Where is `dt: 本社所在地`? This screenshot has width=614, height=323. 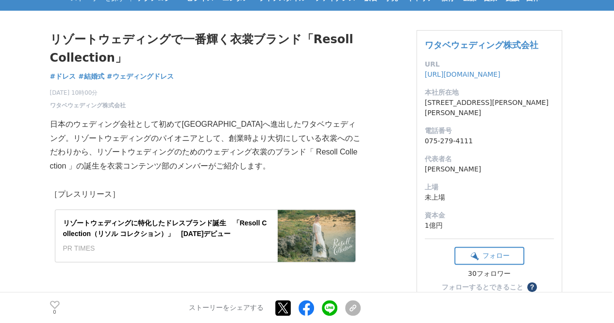 dt: 本社所在地 is located at coordinates (489, 92).